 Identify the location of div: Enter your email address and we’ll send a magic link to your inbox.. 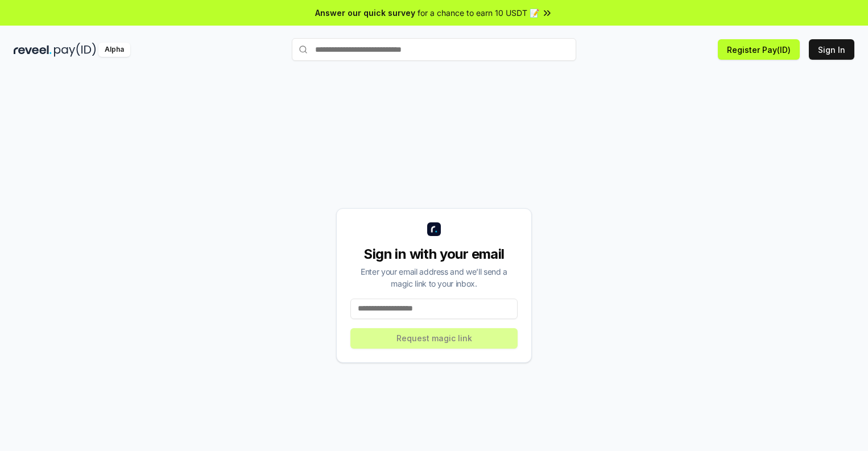
(434, 278).